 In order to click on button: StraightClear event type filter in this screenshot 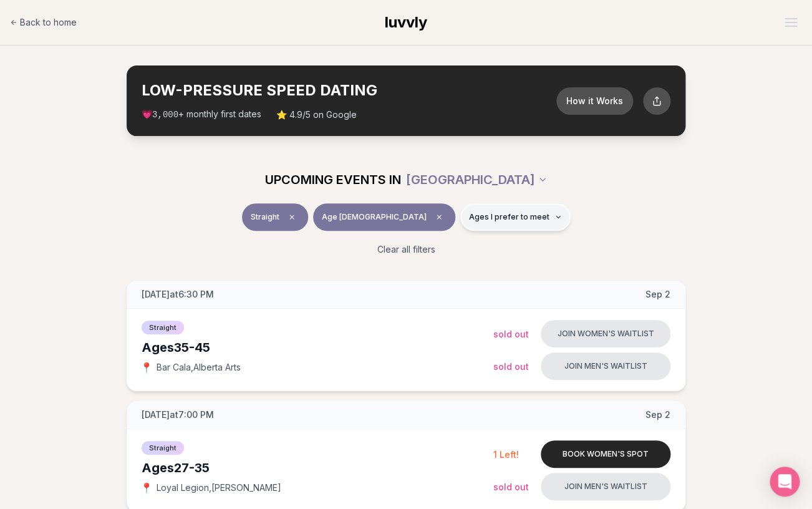, I will do `click(275, 217)`.